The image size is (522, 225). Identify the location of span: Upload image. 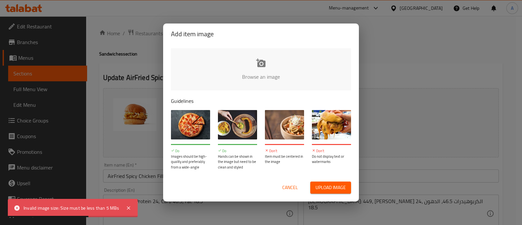
(330, 187).